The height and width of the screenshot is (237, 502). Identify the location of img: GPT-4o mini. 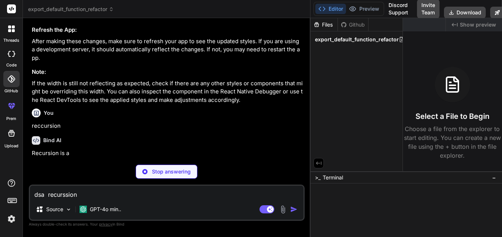
(83, 209).